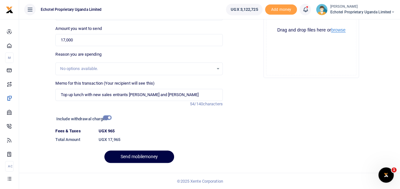 This screenshot has width=400, height=189. I want to click on a: logo-small logo-large logo-large, so click(10, 9).